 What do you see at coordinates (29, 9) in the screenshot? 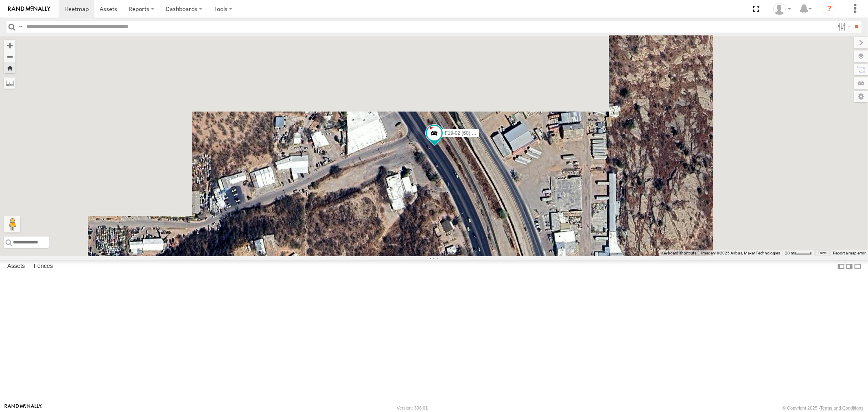
I see `img: rand-logo.svg` at bounding box center [29, 9].